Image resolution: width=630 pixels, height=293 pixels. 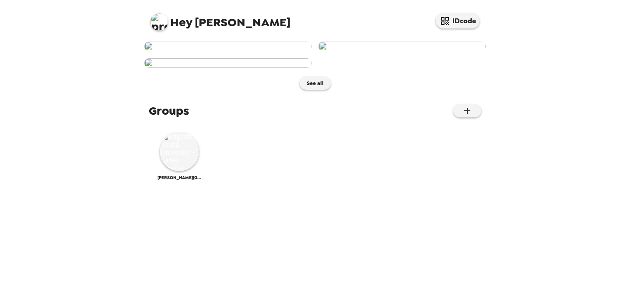 What do you see at coordinates (228, 46) in the screenshot?
I see `img: user-271281` at bounding box center [228, 46].